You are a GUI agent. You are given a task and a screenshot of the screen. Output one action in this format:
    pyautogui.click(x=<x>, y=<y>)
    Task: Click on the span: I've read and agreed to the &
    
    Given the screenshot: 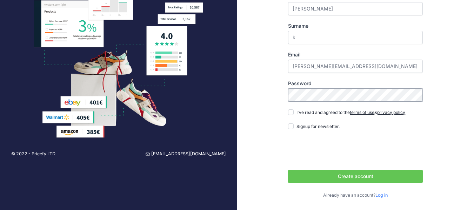 What is the action you would take?
    pyautogui.click(x=351, y=112)
    